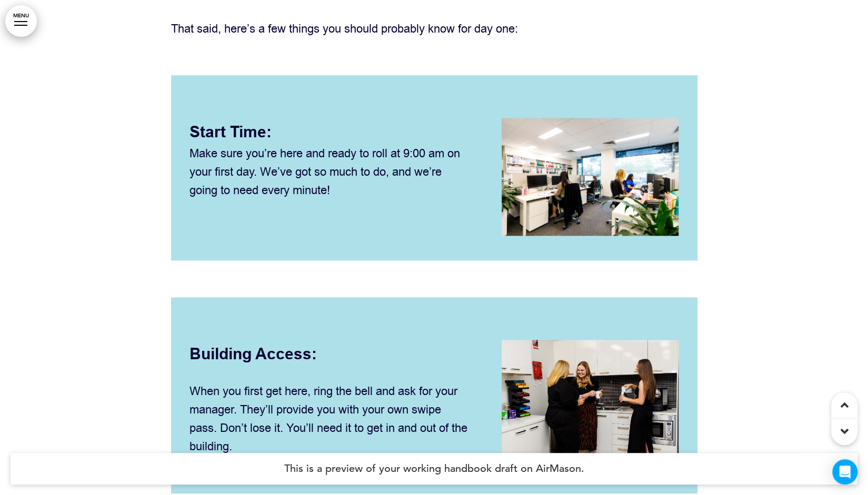 Image resolution: width=868 pixels, height=495 pixels. Describe the element at coordinates (845, 472) in the screenshot. I see `div: Open Intercom Messenger` at that location.